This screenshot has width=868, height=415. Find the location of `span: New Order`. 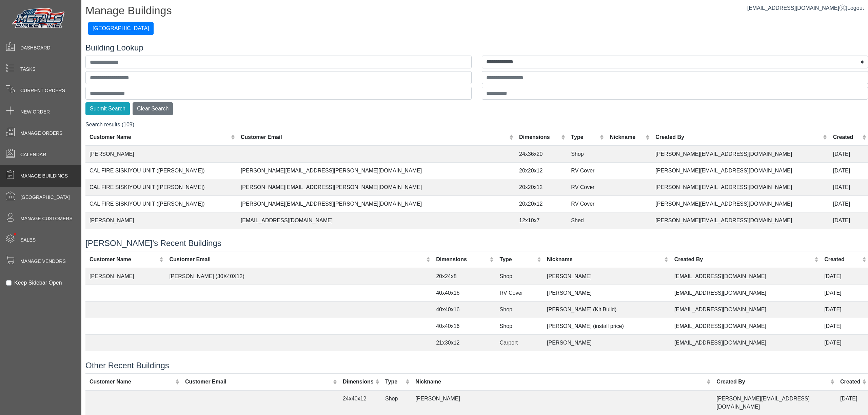

span: New Order is located at coordinates (35, 112).